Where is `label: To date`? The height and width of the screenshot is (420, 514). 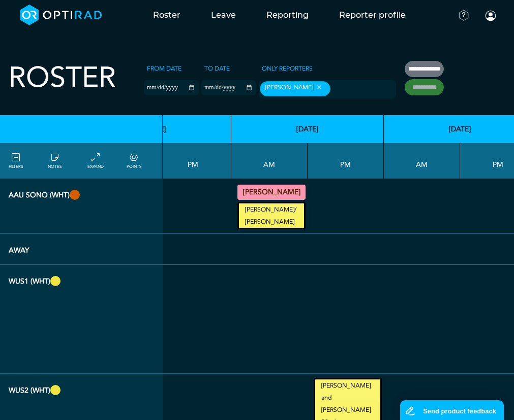
label: To date is located at coordinates (217, 69).